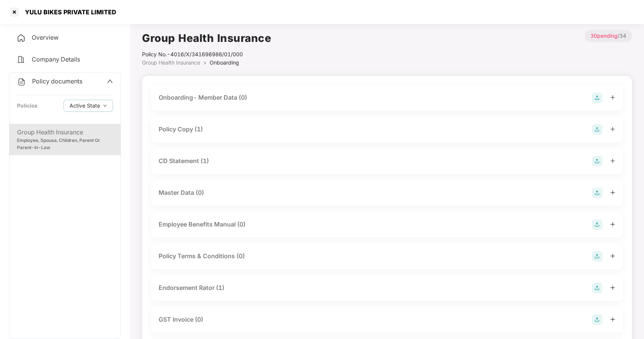 The image size is (644, 339). Describe the element at coordinates (85, 106) in the screenshot. I see `span: Active State` at that location.